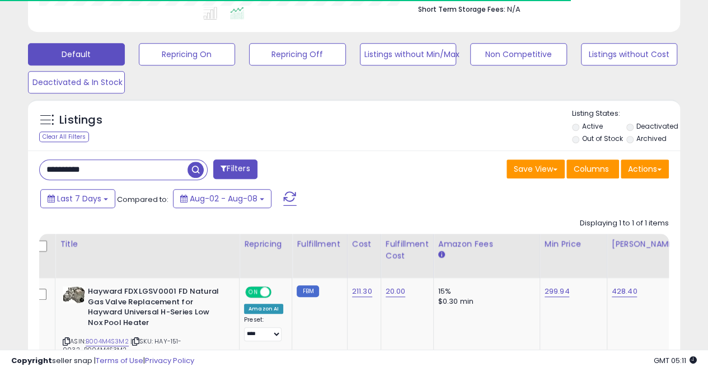 Image resolution: width=708 pixels, height=372 pixels. I want to click on a: 428.40, so click(625, 292).